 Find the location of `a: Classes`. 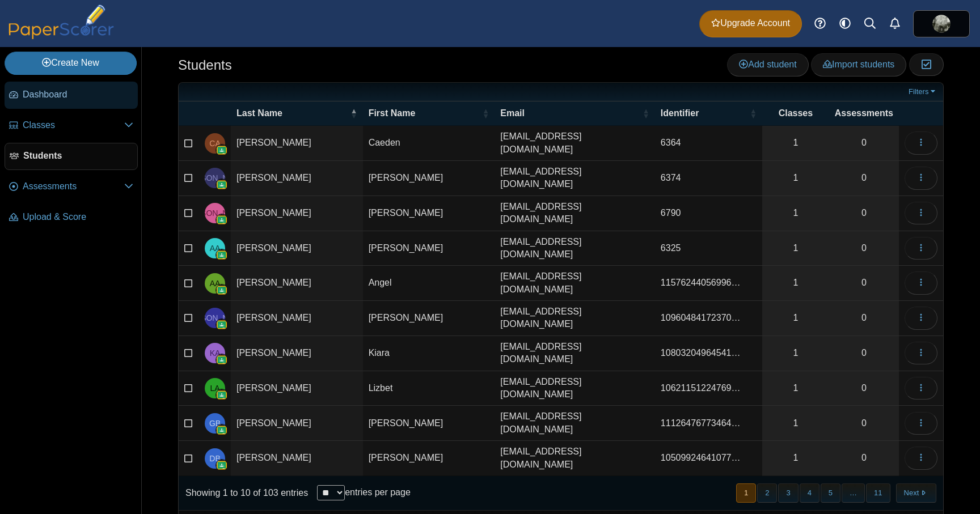

a: Classes is located at coordinates (71, 126).